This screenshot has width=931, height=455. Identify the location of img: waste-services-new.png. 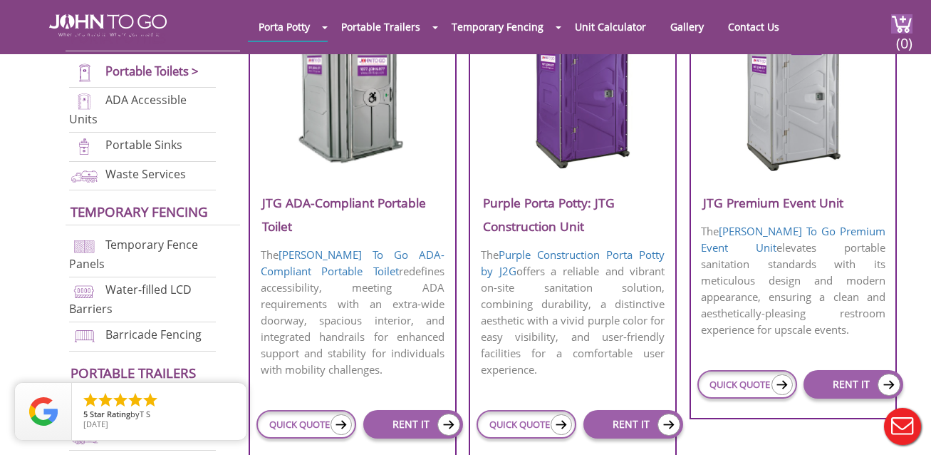
(84, 175).